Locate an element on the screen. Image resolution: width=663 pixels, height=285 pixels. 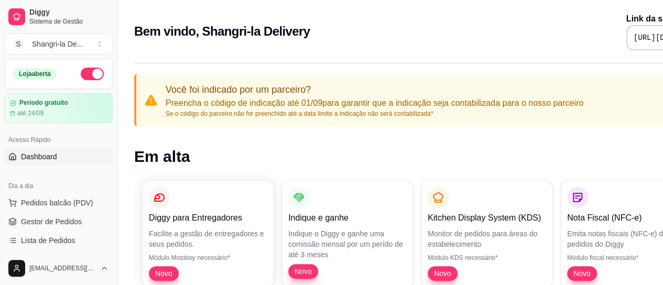
p: Preencha o código de indicação até 01/09 para garantir que a indicação seja contabilizada para o ... is located at coordinates (374, 103).